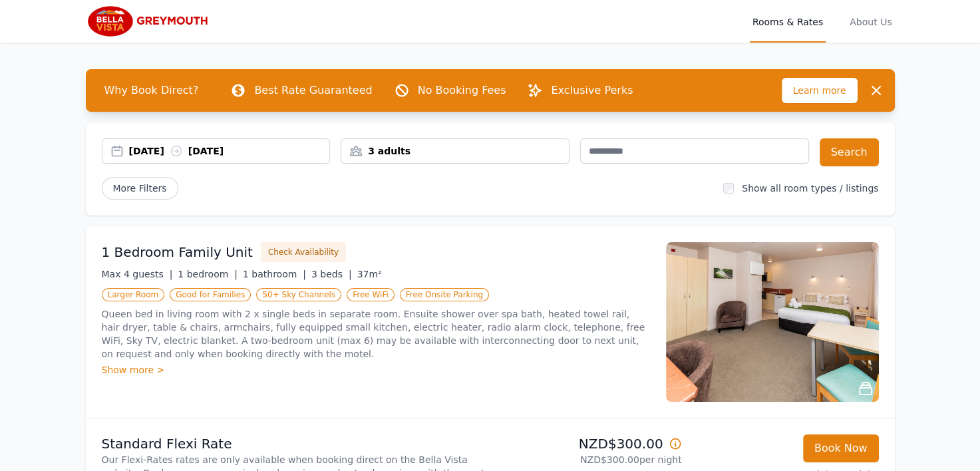 The image size is (980, 471). Describe the element at coordinates (299, 295) in the screenshot. I see `span: 50+ Sky Channels` at that location.